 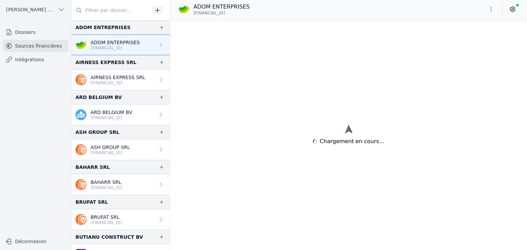 What do you see at coordinates (352, 142) in the screenshot?
I see `span: Chargement en cours...` at bounding box center [352, 142].